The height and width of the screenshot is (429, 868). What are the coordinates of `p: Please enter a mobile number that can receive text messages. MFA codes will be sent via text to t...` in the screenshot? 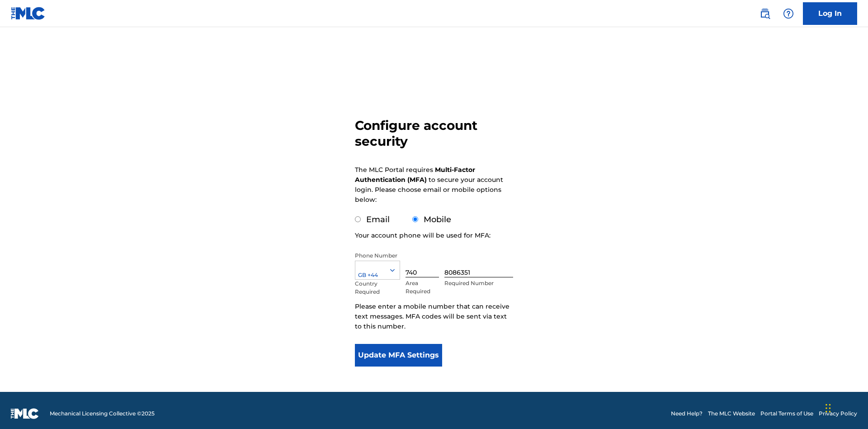 It's located at (434, 316).